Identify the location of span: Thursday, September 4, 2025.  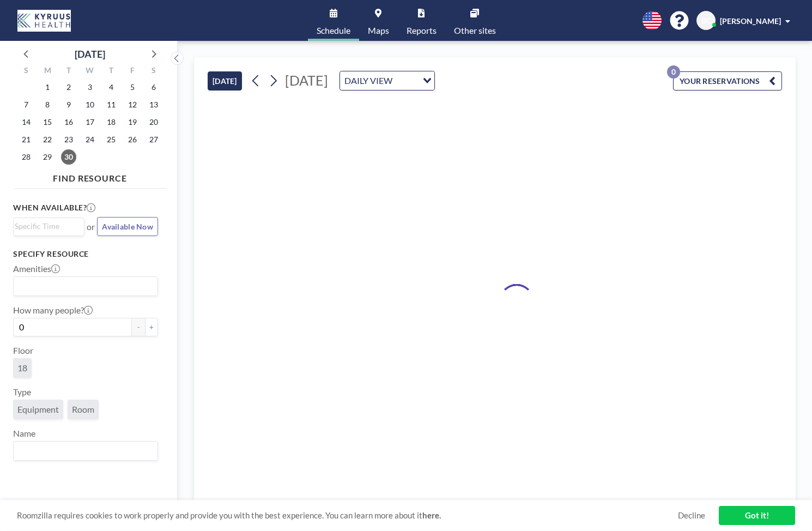
(111, 87).